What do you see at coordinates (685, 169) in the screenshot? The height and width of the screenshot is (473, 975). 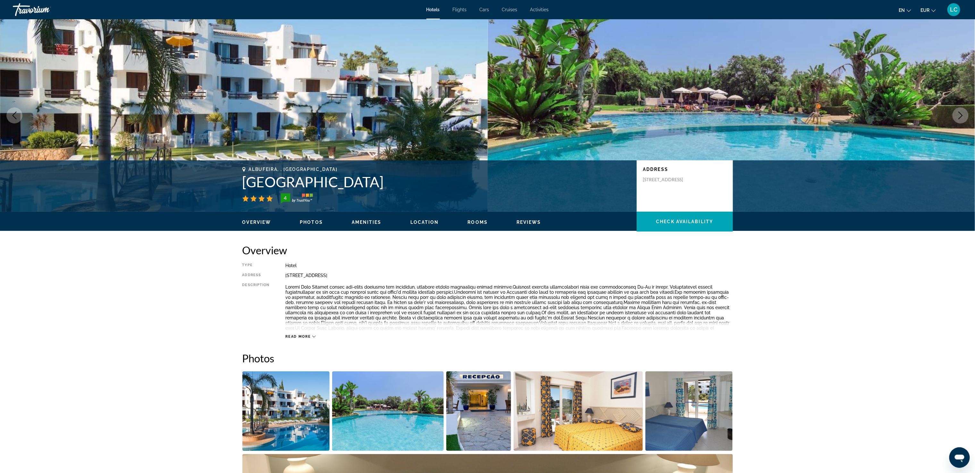 I see `p: Address` at bounding box center [685, 169].